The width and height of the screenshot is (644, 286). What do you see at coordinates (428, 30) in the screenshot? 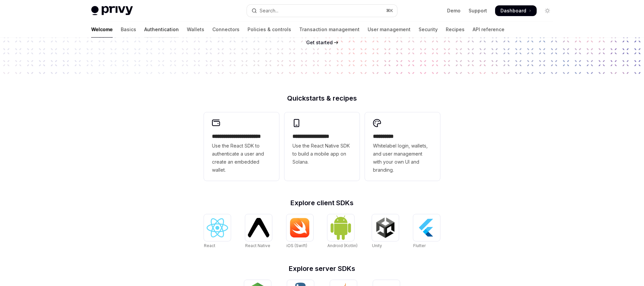
I see `a: Security` at bounding box center [428, 30].